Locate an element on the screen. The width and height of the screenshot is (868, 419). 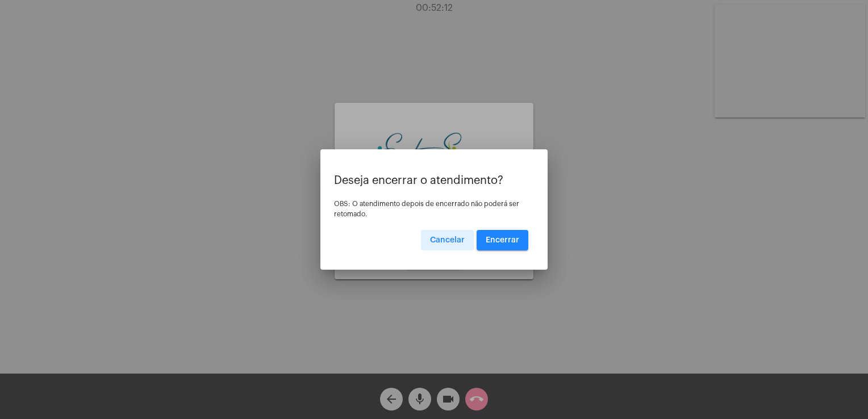
button: Cancelar is located at coordinates (447, 240).